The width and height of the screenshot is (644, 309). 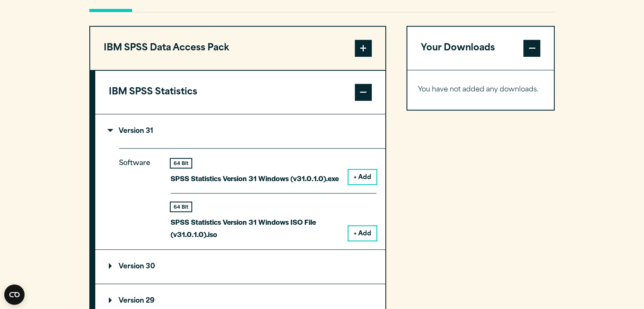 I want to click on p: Version 31, so click(x=131, y=131).